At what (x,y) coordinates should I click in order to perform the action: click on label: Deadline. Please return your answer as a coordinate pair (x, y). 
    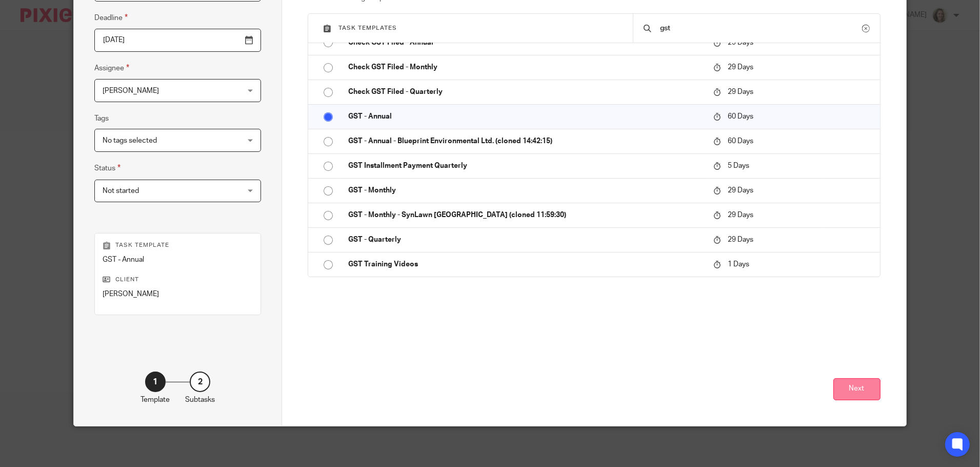
    Looking at the image, I should click on (111, 18).